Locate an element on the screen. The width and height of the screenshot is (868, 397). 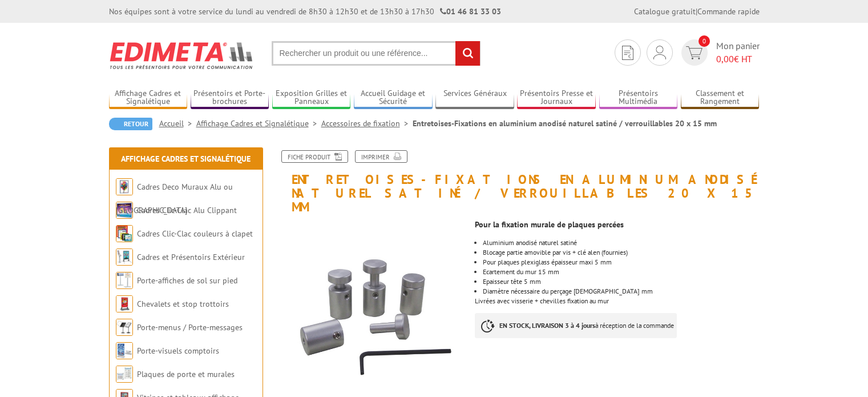
li: Blocage partie amovible par vis + clé alen (fournies) is located at coordinates (621, 252).